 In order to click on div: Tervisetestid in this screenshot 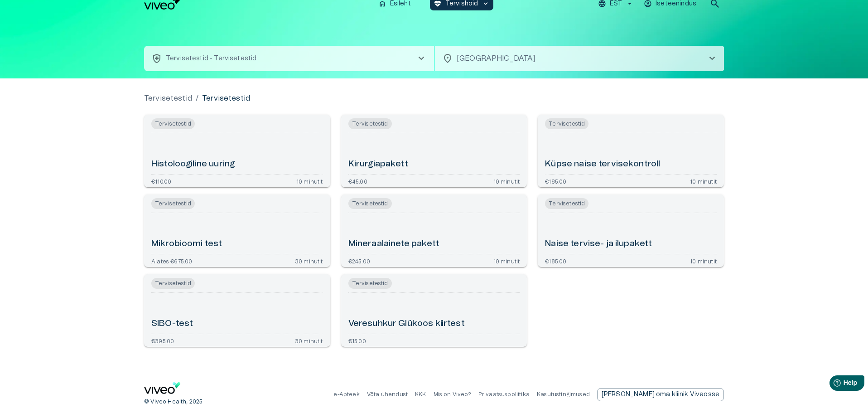, I will do `click(168, 98)`.